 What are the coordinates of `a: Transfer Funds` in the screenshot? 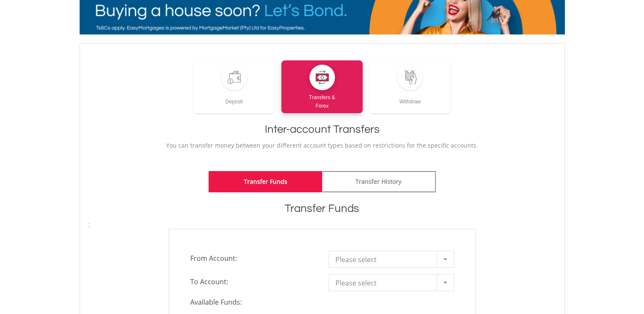 It's located at (265, 182).